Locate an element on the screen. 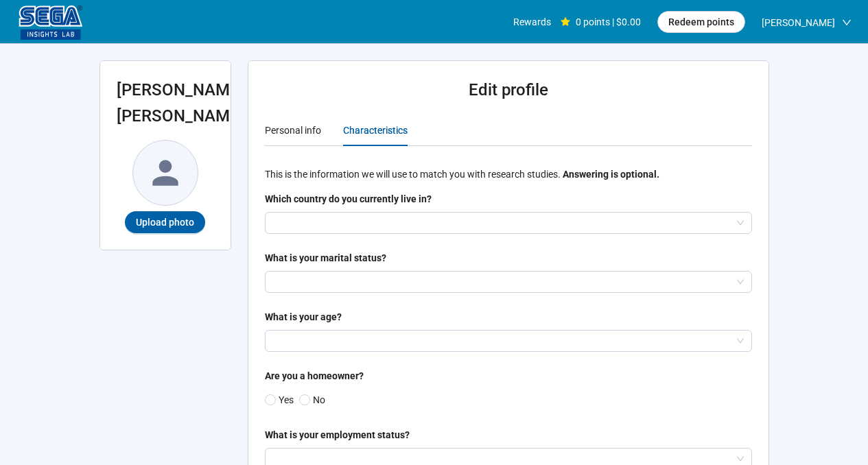  span: Redeem points is located at coordinates (701, 22).